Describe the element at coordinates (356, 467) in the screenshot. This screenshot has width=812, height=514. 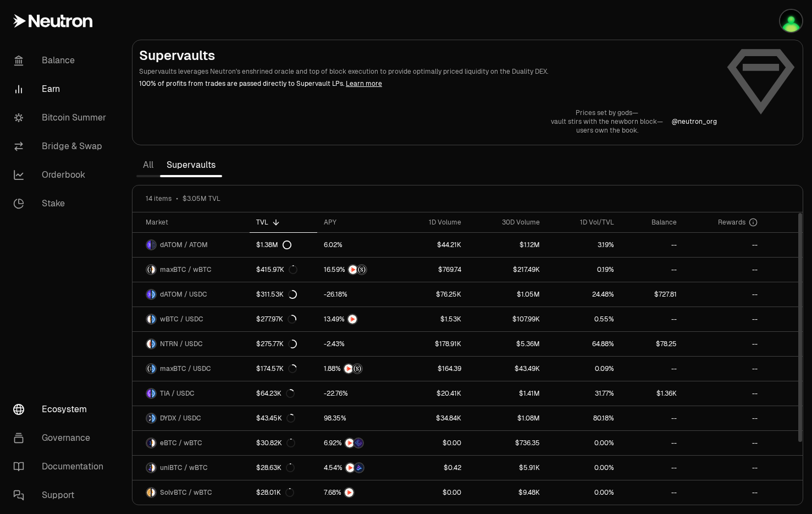
I see `a: NTRNBedrock Diamonds` at that location.